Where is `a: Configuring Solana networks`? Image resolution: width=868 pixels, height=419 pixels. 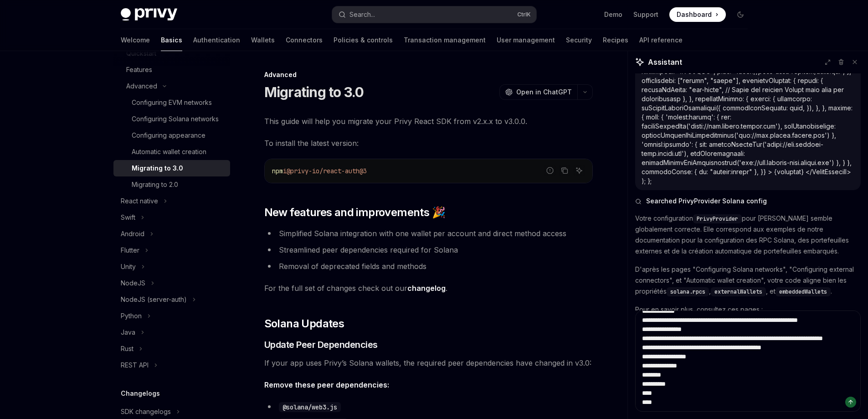 a: Configuring Solana networks is located at coordinates (172, 119).